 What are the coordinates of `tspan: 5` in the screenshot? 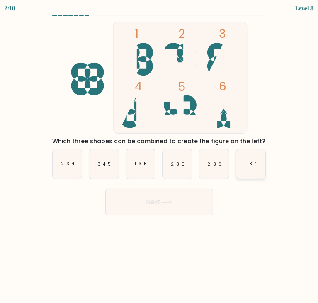 It's located at (182, 87).